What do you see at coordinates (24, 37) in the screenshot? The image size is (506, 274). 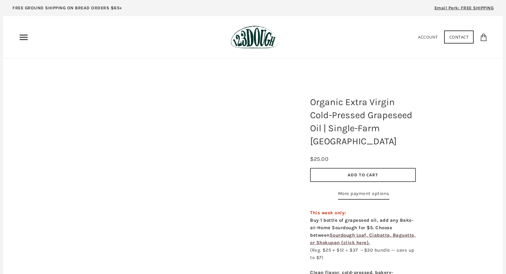 I see `nav: Primary` at bounding box center [24, 37].